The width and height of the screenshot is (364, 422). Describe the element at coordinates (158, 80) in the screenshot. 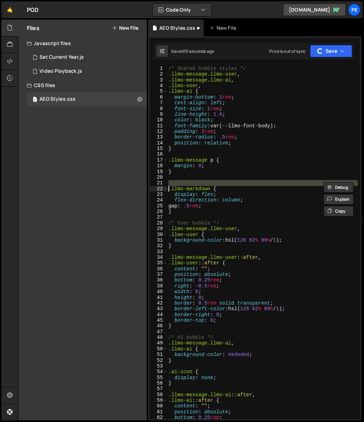

I see `div: 3` at that location.